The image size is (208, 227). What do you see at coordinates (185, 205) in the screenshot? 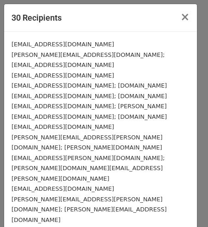
I see `div: Widget de chat` at bounding box center [185, 205].